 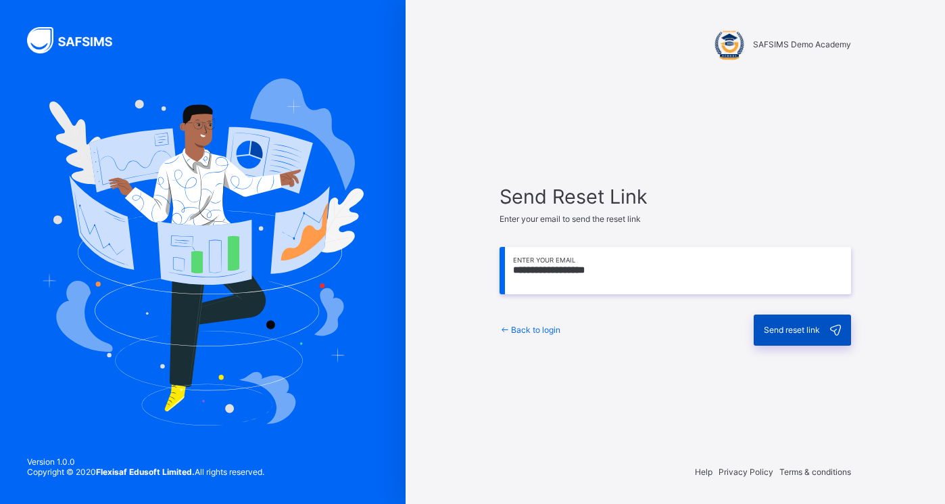 What do you see at coordinates (815, 471) in the screenshot?
I see `span: Terms & conditions` at bounding box center [815, 471].